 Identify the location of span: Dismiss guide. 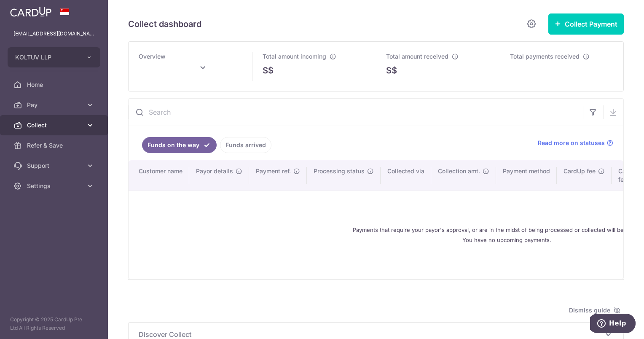
(594, 311).